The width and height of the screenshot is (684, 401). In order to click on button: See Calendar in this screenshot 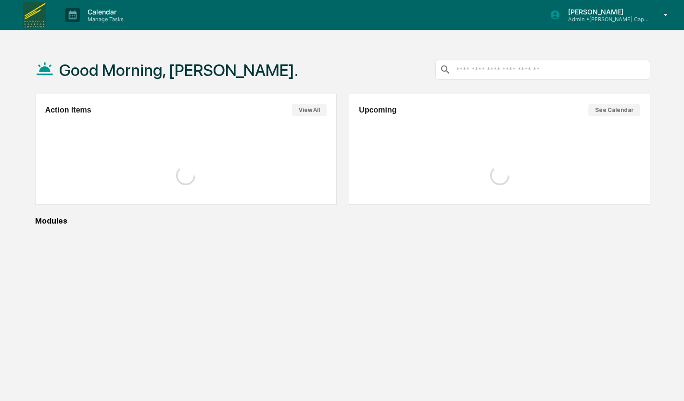, I will do `click(614, 110)`.